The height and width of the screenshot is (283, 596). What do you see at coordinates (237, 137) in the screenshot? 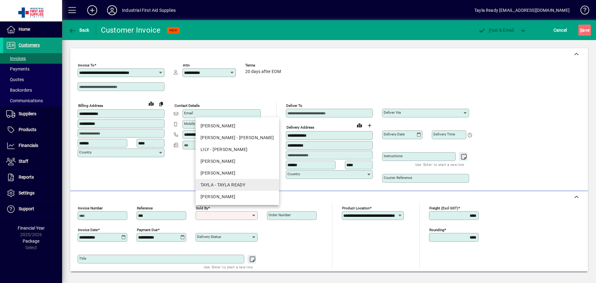
I see `mat-option: FIONA - FIONA MCEWEN` at bounding box center [237, 137].